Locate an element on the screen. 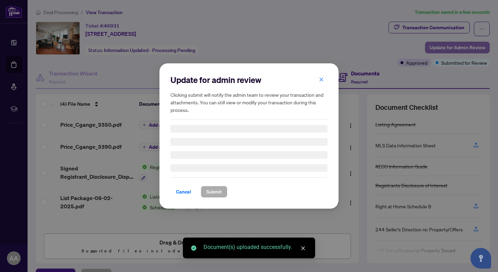  button: Open asap is located at coordinates (481, 258).